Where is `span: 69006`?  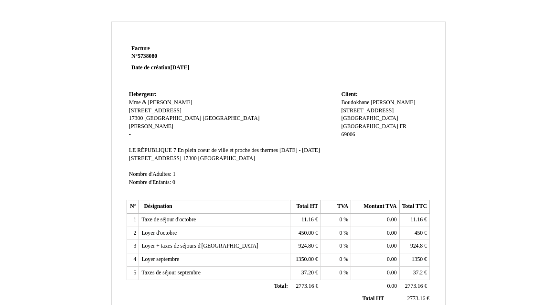
span: 69006 is located at coordinates (348, 134).